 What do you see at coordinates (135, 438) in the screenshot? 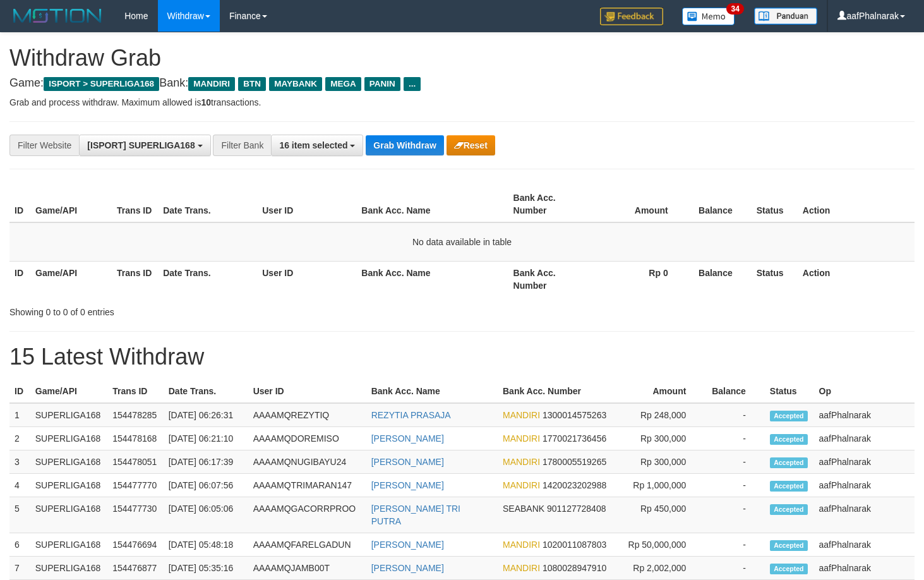
I see `td: 154478168` at bounding box center [135, 438].